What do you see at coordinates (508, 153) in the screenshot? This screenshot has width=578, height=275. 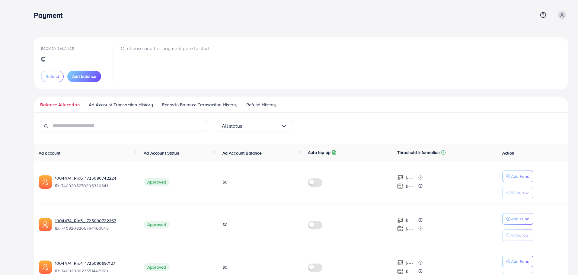 I see `span: Action` at bounding box center [508, 153].